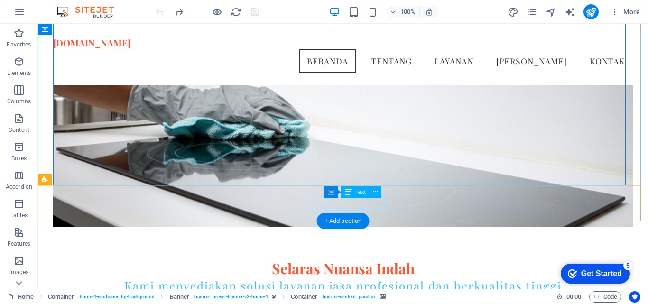 The height and width of the screenshot is (304, 648). I want to click on p: Content, so click(19, 130).